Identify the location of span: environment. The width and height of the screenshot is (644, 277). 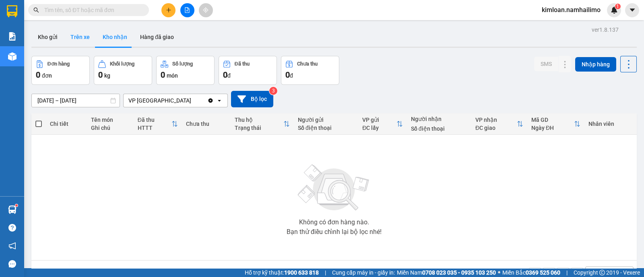
(7, 56).